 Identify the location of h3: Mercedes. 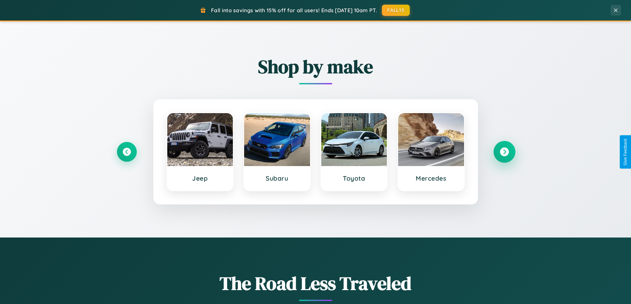
(431, 179).